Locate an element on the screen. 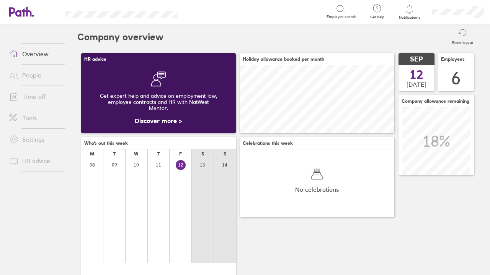 This screenshot has width=490, height=275. span: Company allowance remaining is located at coordinates (435, 101).